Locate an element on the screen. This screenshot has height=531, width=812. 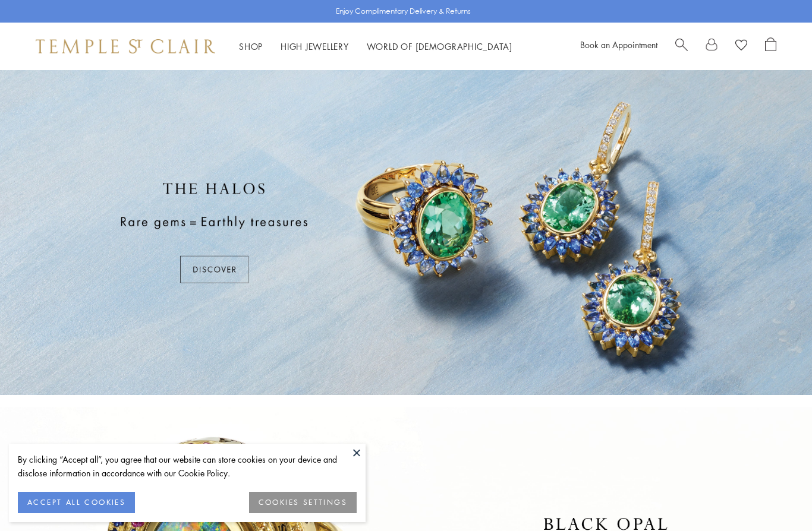
img: Temple St. Clair is located at coordinates (126, 46).